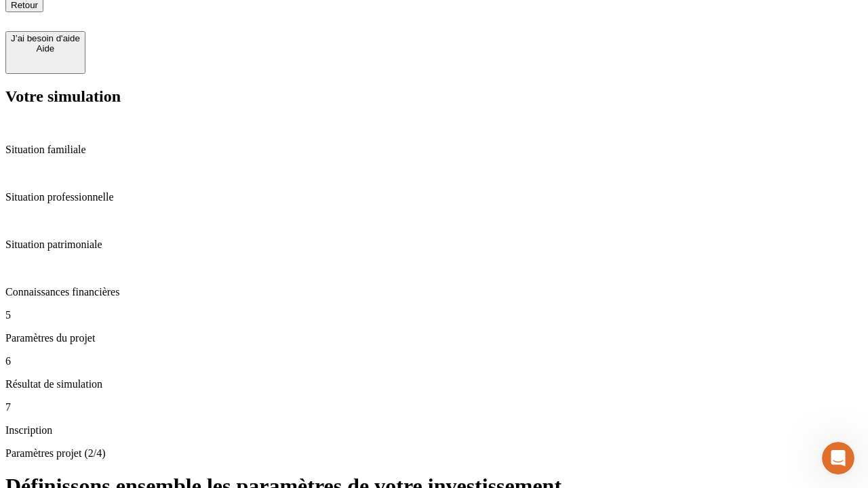 The width and height of the screenshot is (868, 488). What do you see at coordinates (434, 453) in the screenshot?
I see `p: Paramètres projet (2/4)` at bounding box center [434, 453].